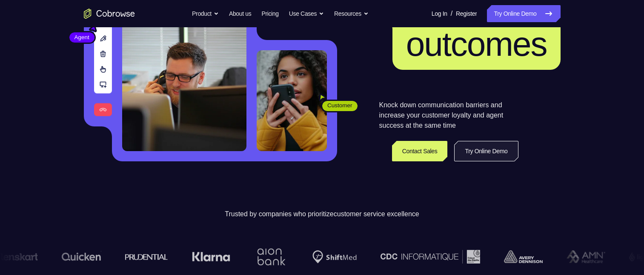  What do you see at coordinates (132, 257) in the screenshot?
I see `img: Shiftmed` at bounding box center [132, 257].